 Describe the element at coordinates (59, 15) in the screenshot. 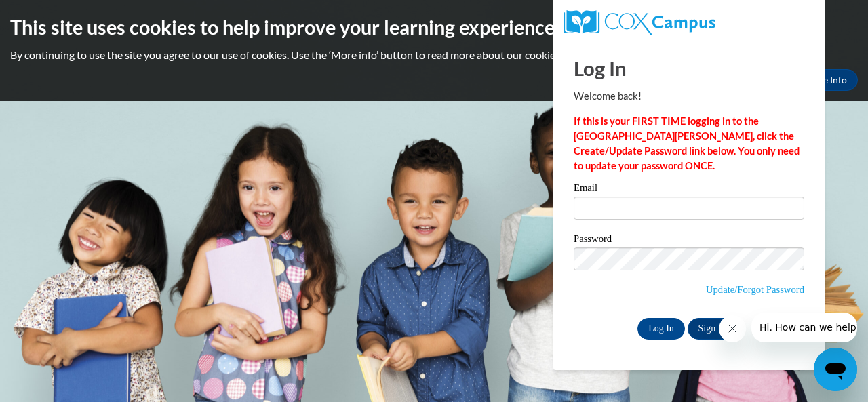

I see `span: Hi. How can we help?` at that location.